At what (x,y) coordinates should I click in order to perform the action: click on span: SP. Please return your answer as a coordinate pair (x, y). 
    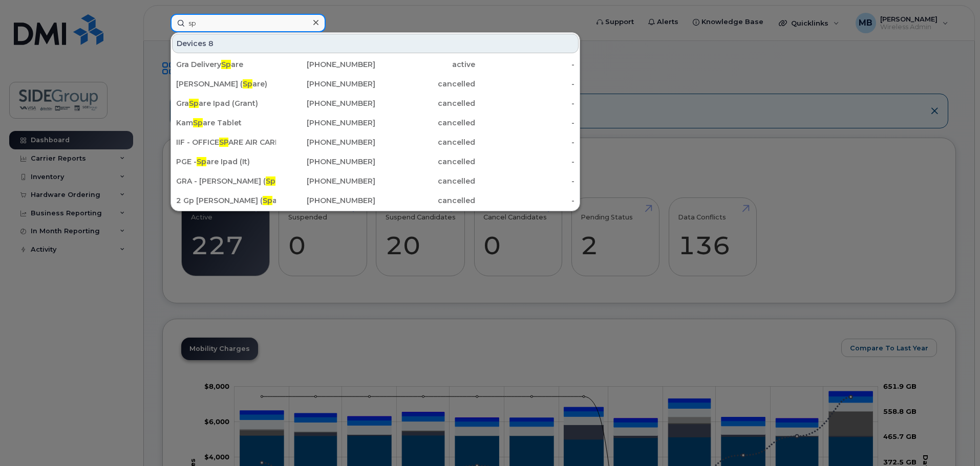
    Looking at the image, I should click on (223, 143).